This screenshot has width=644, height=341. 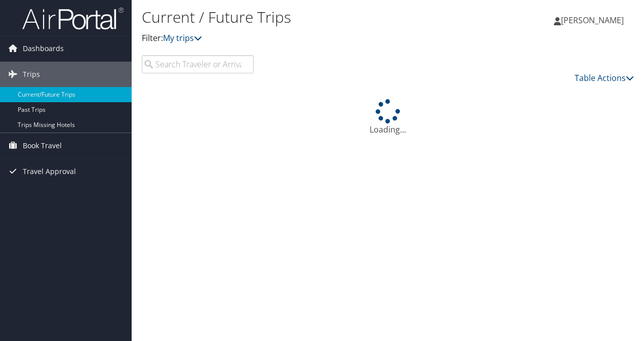 I want to click on span: Dashboards, so click(x=43, y=49).